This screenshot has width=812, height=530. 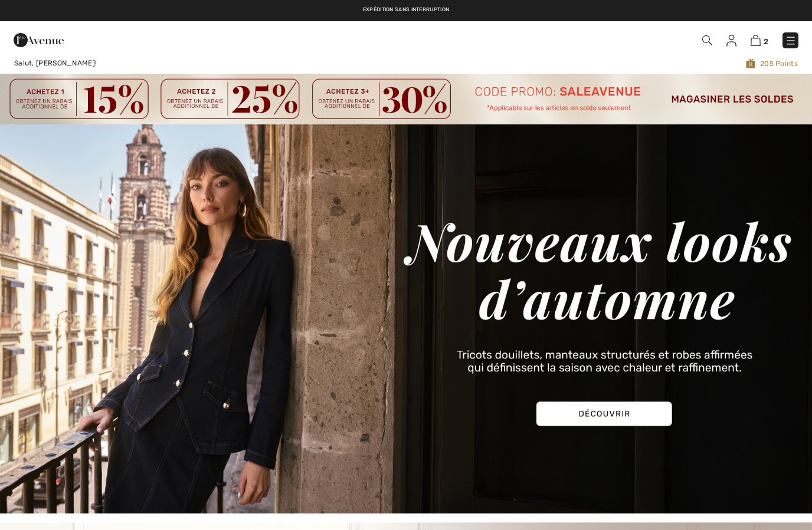 I want to click on a: 1ère Avenue, so click(x=39, y=39).